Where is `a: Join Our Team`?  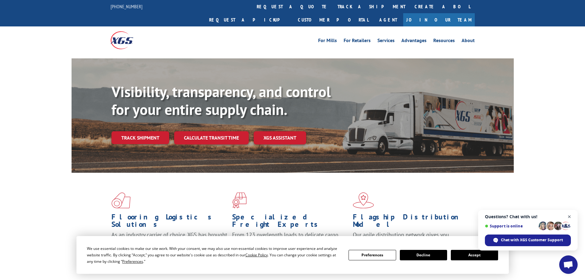
a: Join Our Team is located at coordinates (439, 20).